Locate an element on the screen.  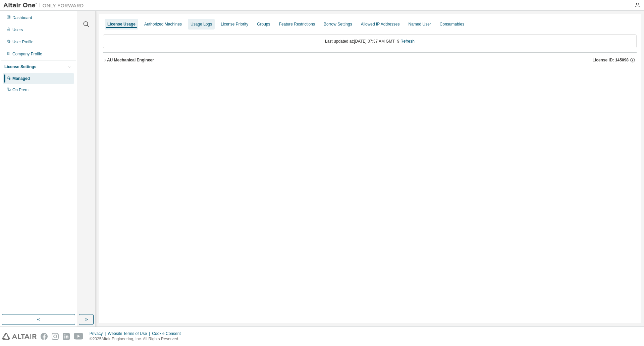
div: On Prem is located at coordinates (20, 90).